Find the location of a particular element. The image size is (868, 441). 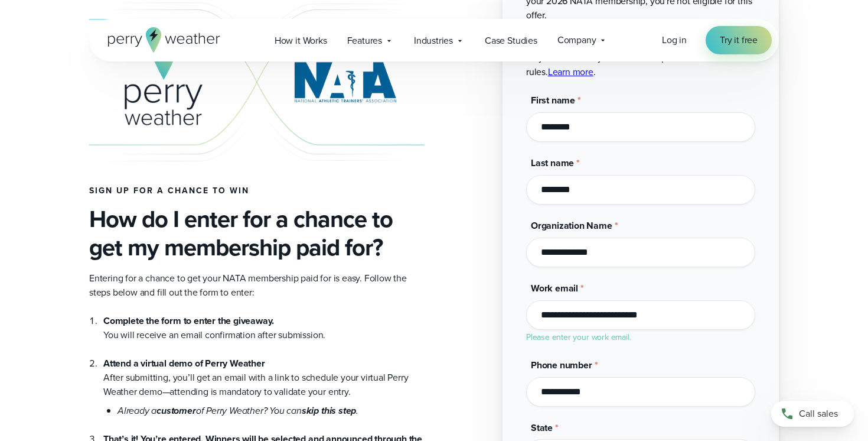

strong: skip this step is located at coordinates (329, 410).